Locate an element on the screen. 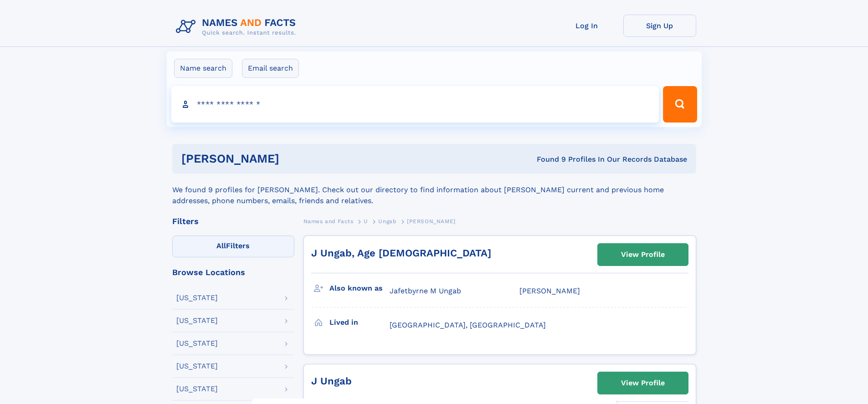 The height and width of the screenshot is (404, 868). img: Logo Names and Facts is located at coordinates (238, 27).